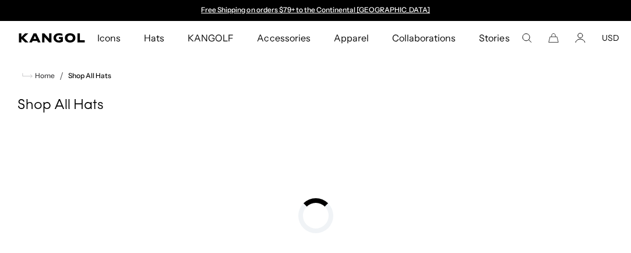  I want to click on a: KANGOLF, so click(210, 38).